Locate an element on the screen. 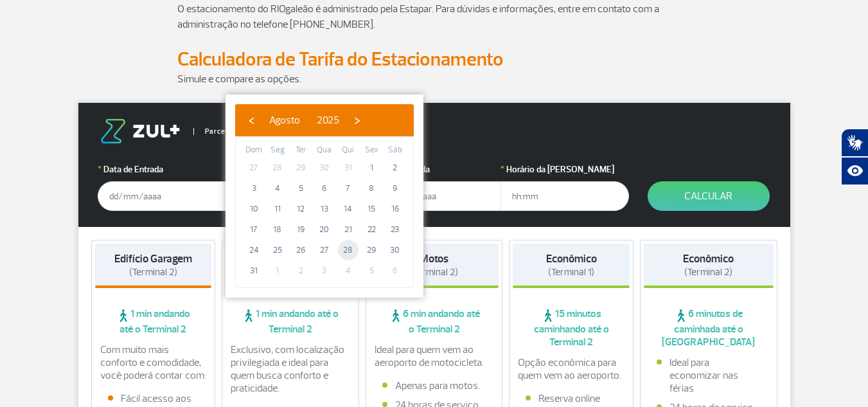  div: Plugin de acessibilidade da Hand Talk. is located at coordinates (855, 157).